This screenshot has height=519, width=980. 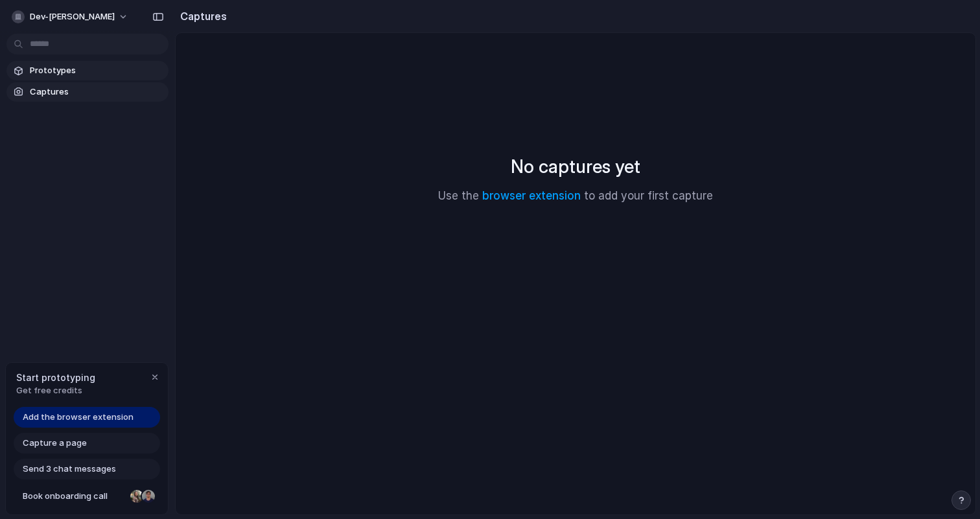 I want to click on a: Prototypes, so click(x=88, y=70).